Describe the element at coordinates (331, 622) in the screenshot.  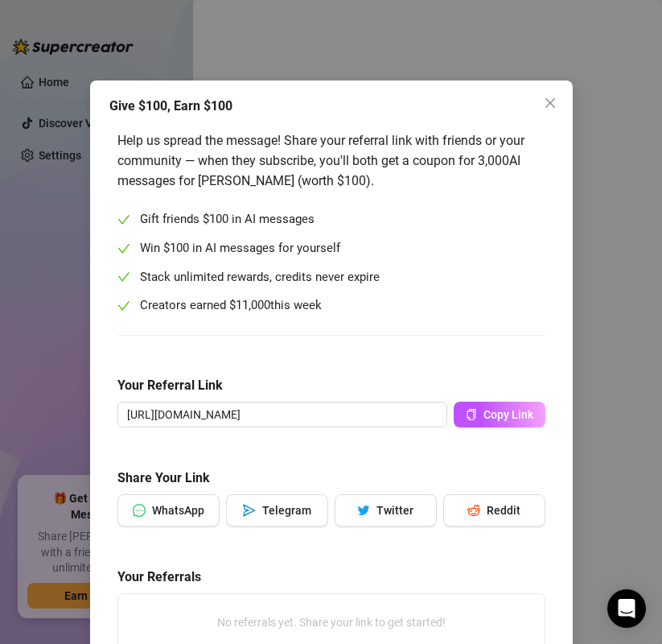
I see `div: No referrals yet. Share your link to get started!` at that location.